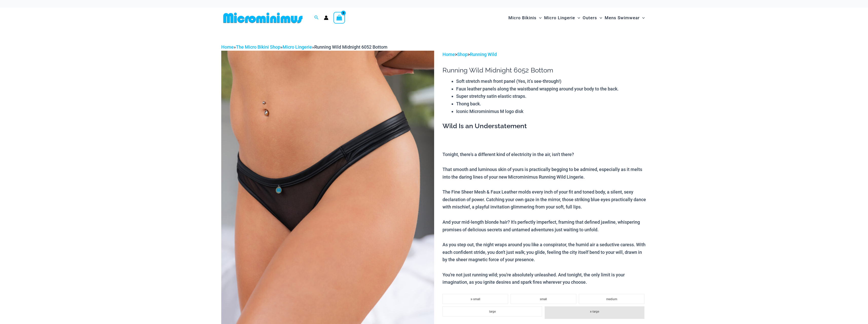  Describe the element at coordinates (475, 299) in the screenshot. I see `li: x-small` at that location.